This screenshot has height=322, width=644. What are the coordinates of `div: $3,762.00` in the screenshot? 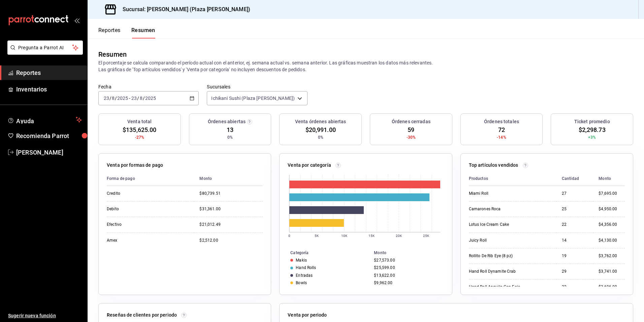 It's located at (611, 255).